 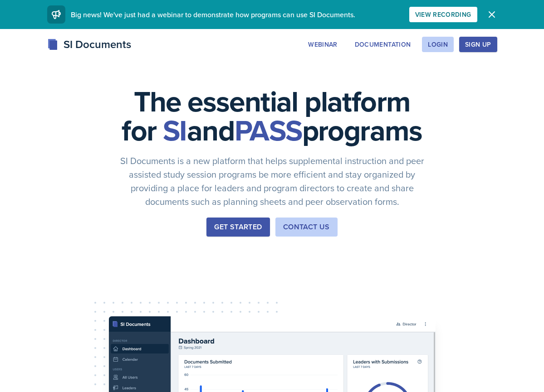 I want to click on div: SI Documents, so click(x=89, y=44).